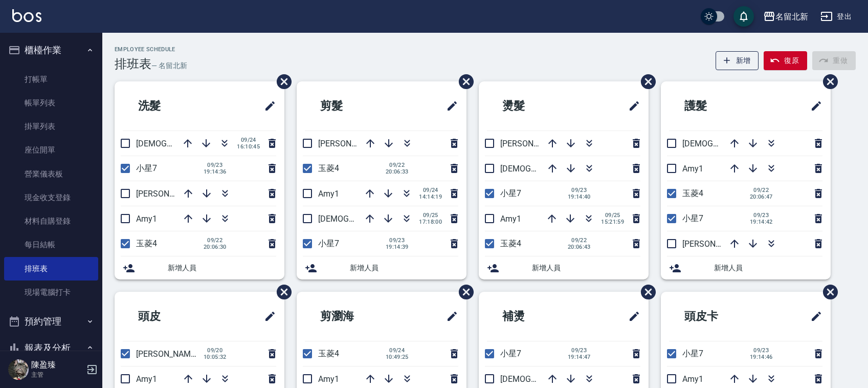 The width and height of the screenshot is (868, 388). What do you see at coordinates (352, 106) in the screenshot?
I see `h2: 剪髮` at bounding box center [352, 106].